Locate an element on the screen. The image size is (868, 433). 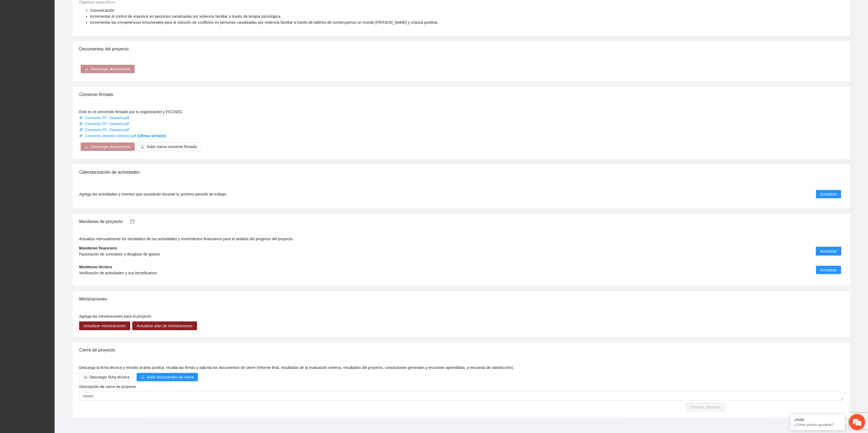
textarea: Descripción de cierre de proyecto is located at coordinates (461, 397).